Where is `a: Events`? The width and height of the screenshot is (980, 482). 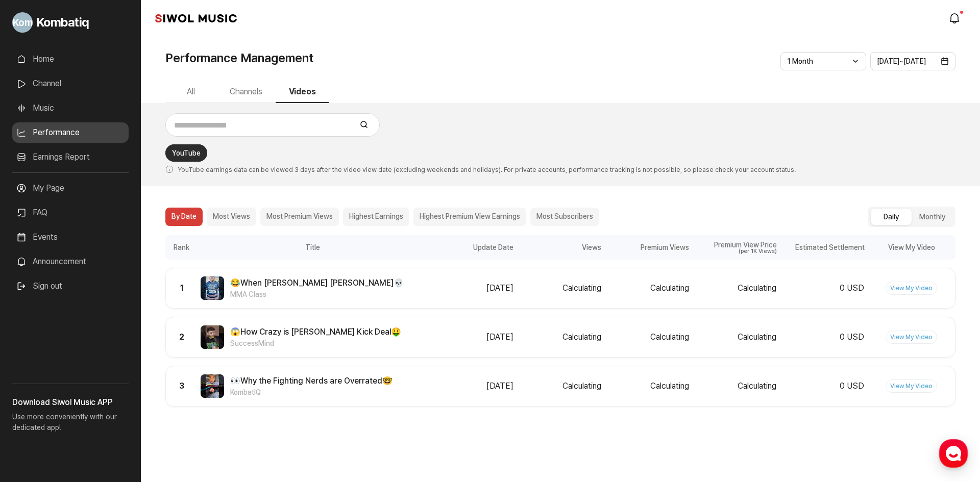
a: Events is located at coordinates (70, 237).